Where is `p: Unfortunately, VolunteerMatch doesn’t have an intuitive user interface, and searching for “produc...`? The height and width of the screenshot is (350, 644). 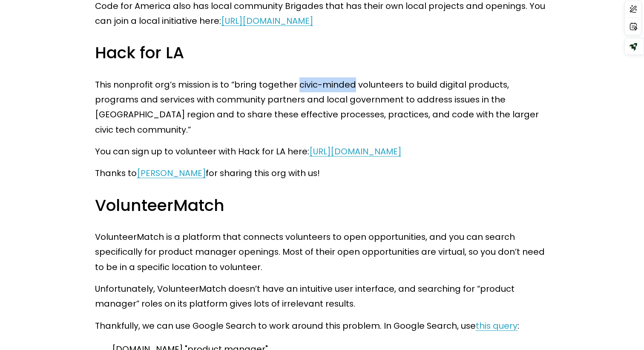 p: Unfortunately, VolunteerMatch doesn’t have an intuitive user interface, and searching for “produc... is located at coordinates (322, 296).